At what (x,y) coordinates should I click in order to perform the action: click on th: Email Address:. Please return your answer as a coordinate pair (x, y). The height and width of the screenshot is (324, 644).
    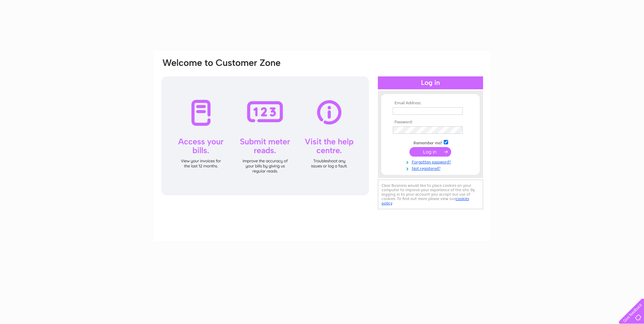
    Looking at the image, I should click on (430, 103).